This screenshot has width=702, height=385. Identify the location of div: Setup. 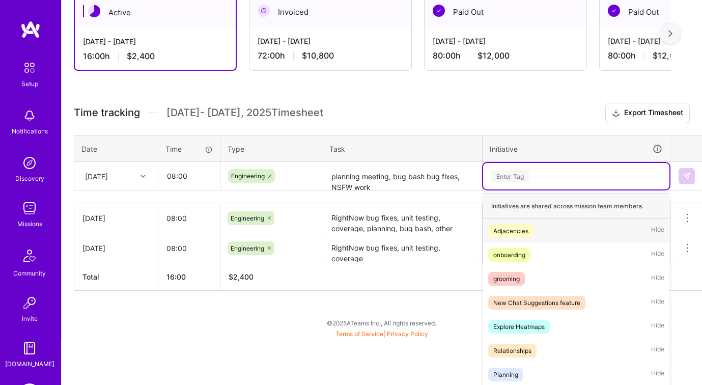
(30, 83).